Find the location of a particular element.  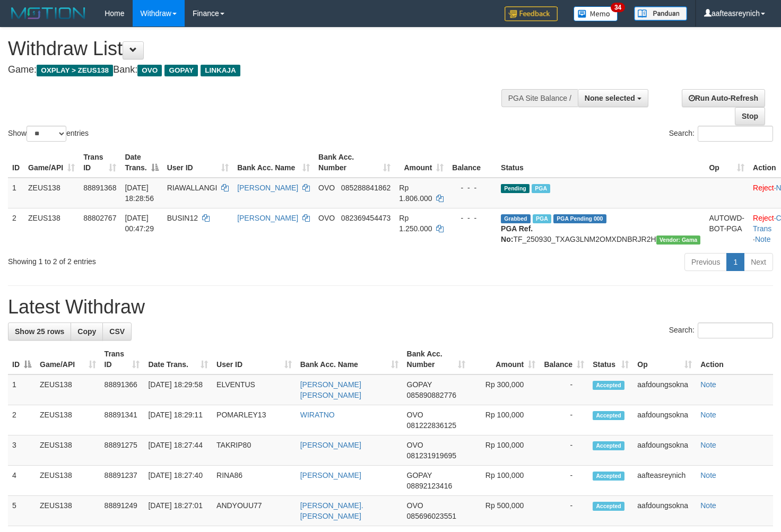

span: 88802767 is located at coordinates (100, 218).